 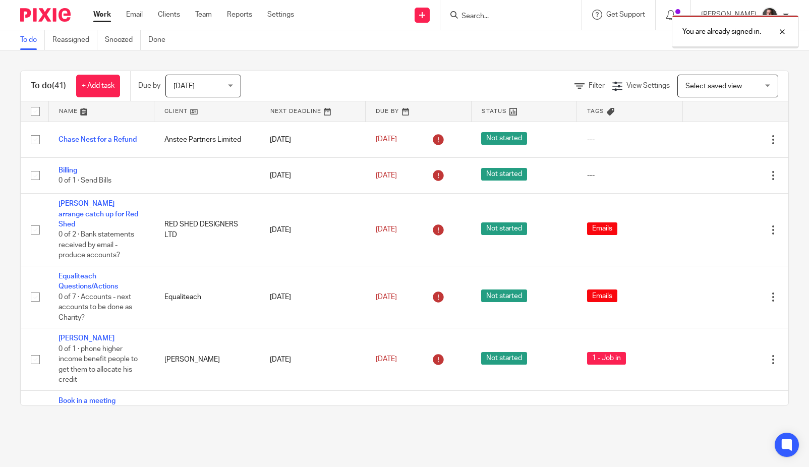 I want to click on td: RED SHED DESIGNERS LTD, so click(x=207, y=230).